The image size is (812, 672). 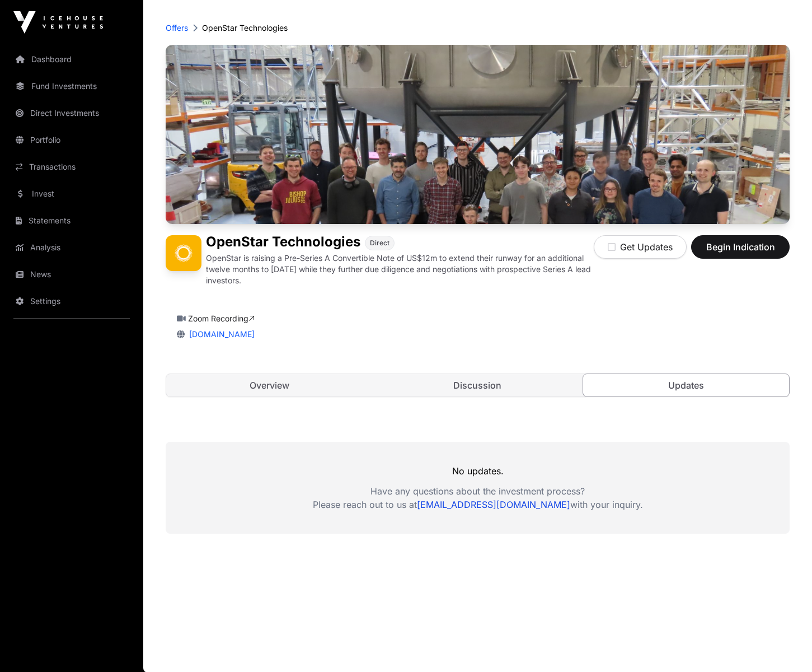 I want to click on a: Overview, so click(x=270, y=385).